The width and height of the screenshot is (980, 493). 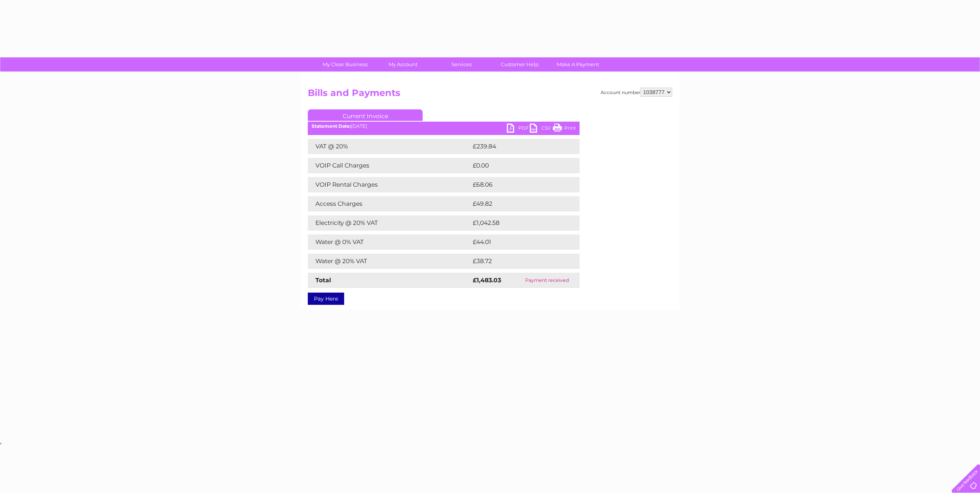 I want to click on td: £0.00, so click(x=516, y=166).